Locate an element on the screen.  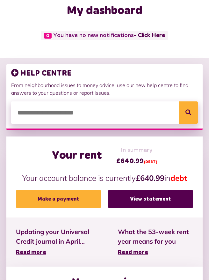
a: What the 53-week rent year means for you Read more is located at coordinates (156, 242).